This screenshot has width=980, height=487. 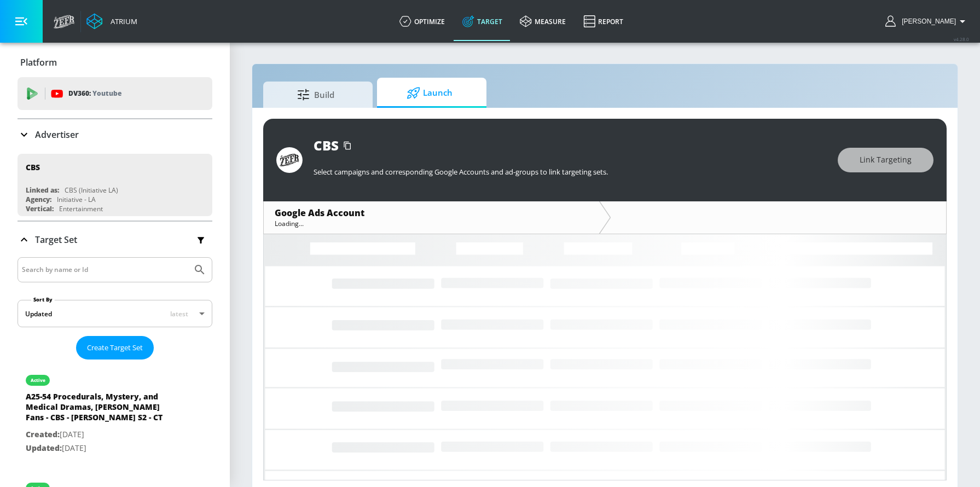 What do you see at coordinates (39, 314) in the screenshot?
I see `div: Updated` at bounding box center [39, 314].